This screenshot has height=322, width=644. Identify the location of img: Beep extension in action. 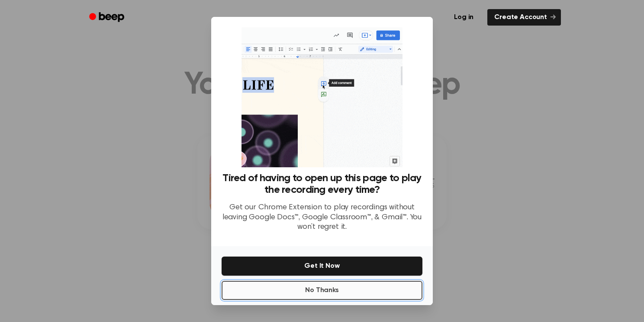
(322, 97).